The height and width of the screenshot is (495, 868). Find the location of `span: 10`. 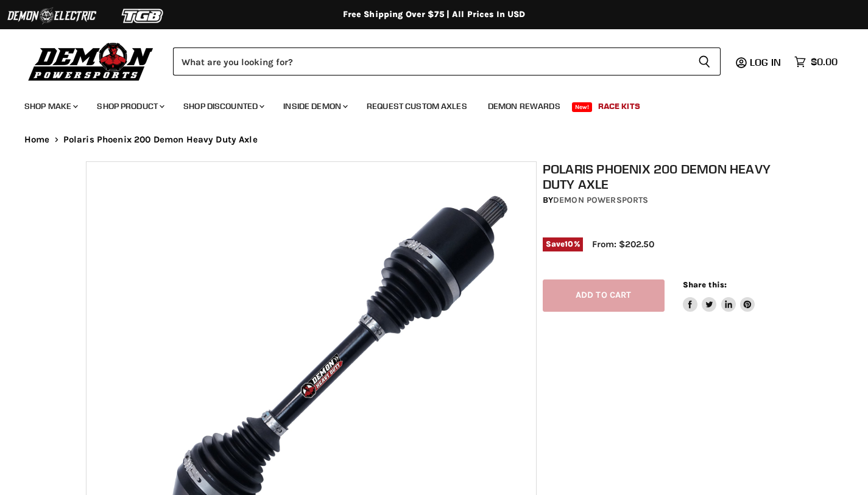

span: 10 is located at coordinates (569, 243).